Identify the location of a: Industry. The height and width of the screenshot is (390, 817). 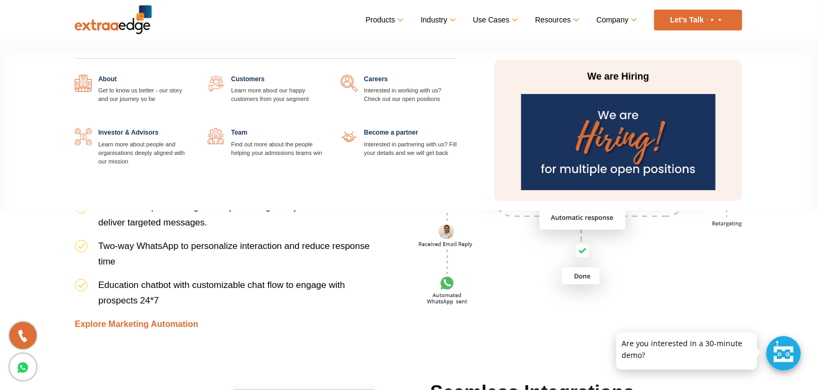
(437, 20).